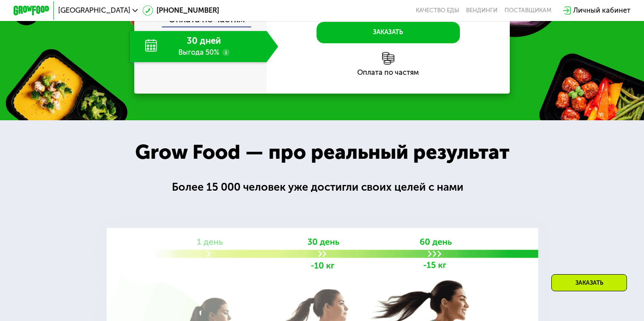 The height and width of the screenshot is (321, 644). Describe the element at coordinates (388, 58) in the screenshot. I see `img: l6xcnZfty9opOoJh.png` at that location.